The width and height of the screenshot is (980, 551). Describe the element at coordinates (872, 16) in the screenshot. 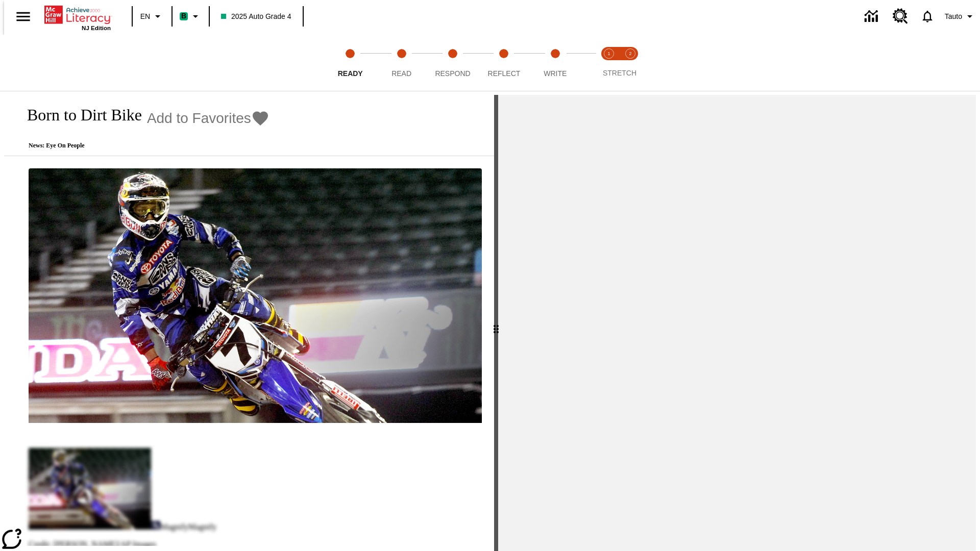

I see `a: Data Center` at that location.